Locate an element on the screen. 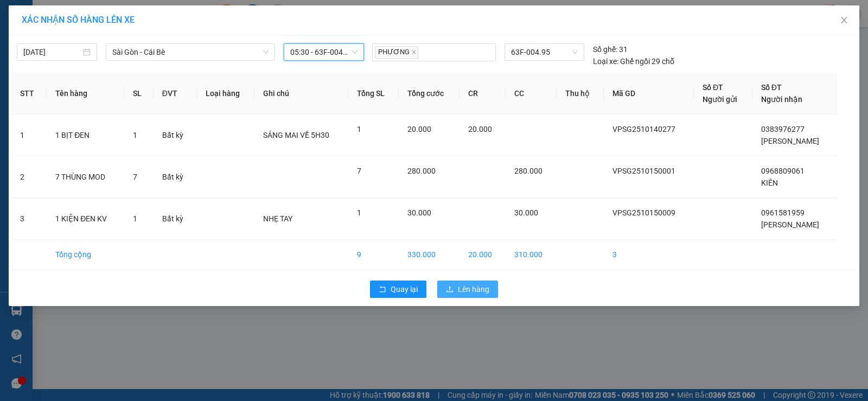  div: Ghế ngồi 29 chỗ is located at coordinates (633, 61).